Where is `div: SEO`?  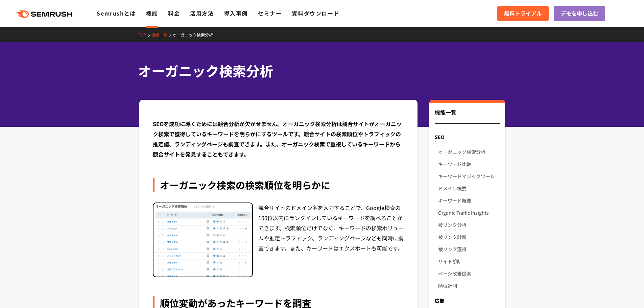 div: SEO is located at coordinates (467, 137).